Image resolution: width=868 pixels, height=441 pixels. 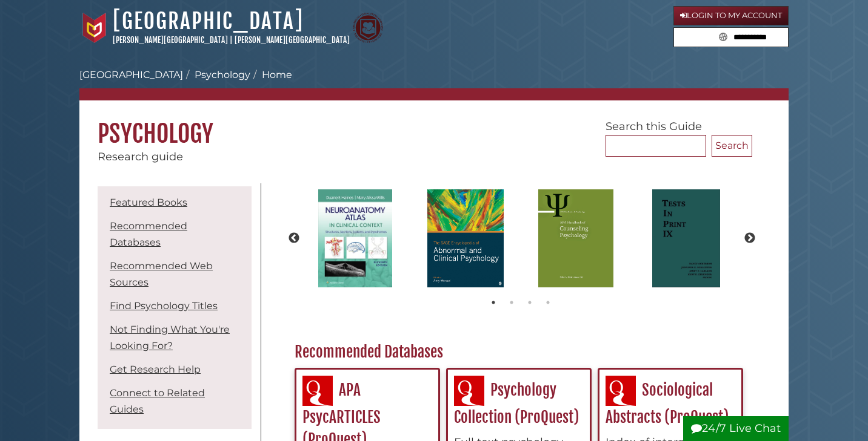 What do you see at coordinates (164, 305) in the screenshot?
I see `a: Find Psychology Titles` at bounding box center [164, 305].